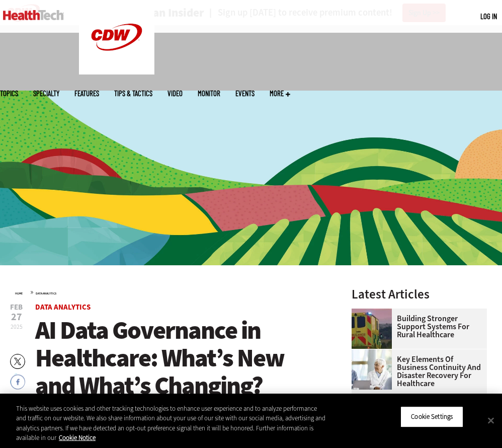  Describe the element at coordinates (16, 307) in the screenshot. I see `span: Feb` at that location.